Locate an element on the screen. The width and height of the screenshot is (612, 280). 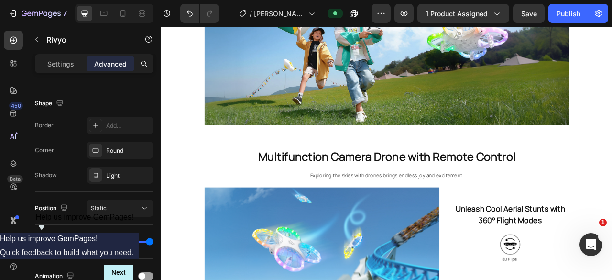
span: 1 product assigned is located at coordinates (456, 13).